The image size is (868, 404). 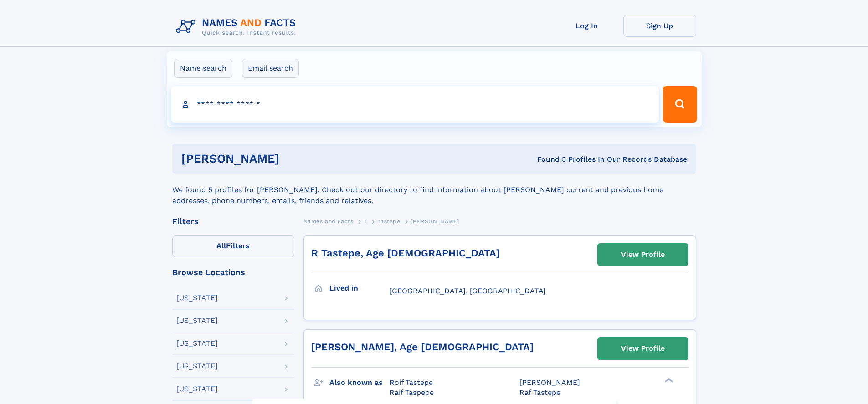 I want to click on div: Filters, so click(x=234, y=222).